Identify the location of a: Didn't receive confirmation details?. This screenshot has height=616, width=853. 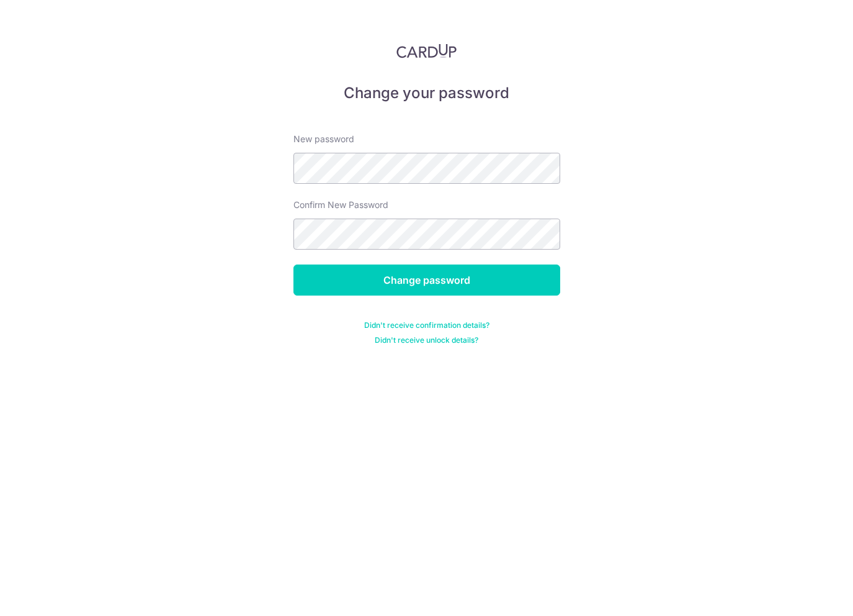
(427, 325).